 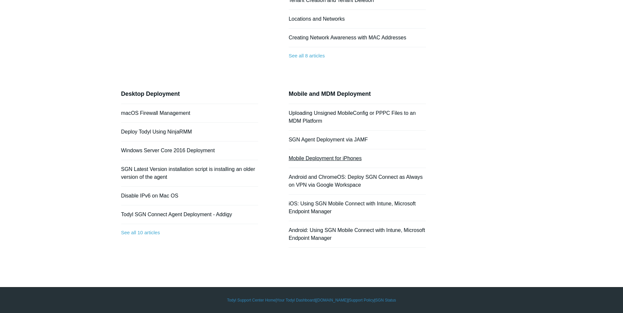 I want to click on a: Todyl Support Center Home, so click(x=251, y=301).